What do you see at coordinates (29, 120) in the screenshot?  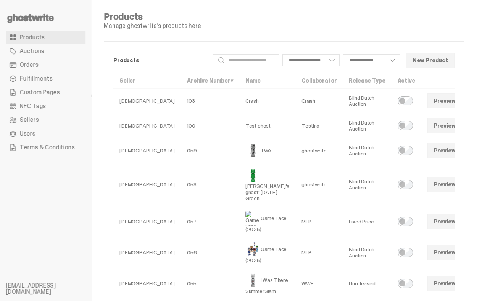 I see `span: Sellers` at bounding box center [29, 120].